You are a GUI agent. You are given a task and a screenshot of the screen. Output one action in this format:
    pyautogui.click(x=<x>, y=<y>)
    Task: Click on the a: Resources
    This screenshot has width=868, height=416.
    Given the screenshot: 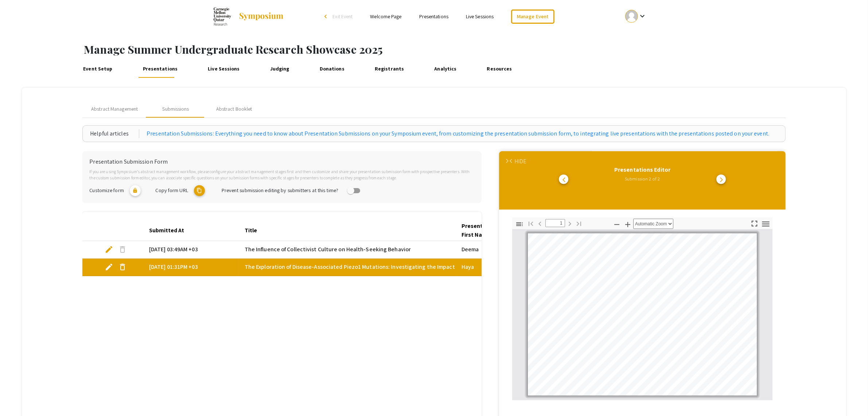 What is the action you would take?
    pyautogui.click(x=500, y=69)
    